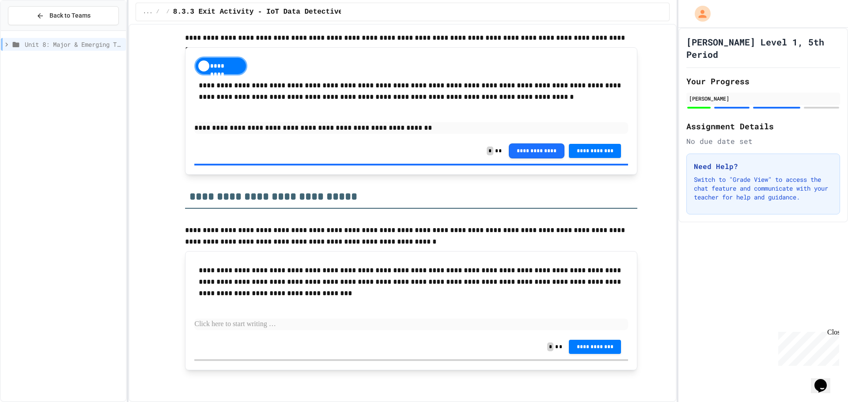  I want to click on div: Chat with us now!Close, so click(32, 30).